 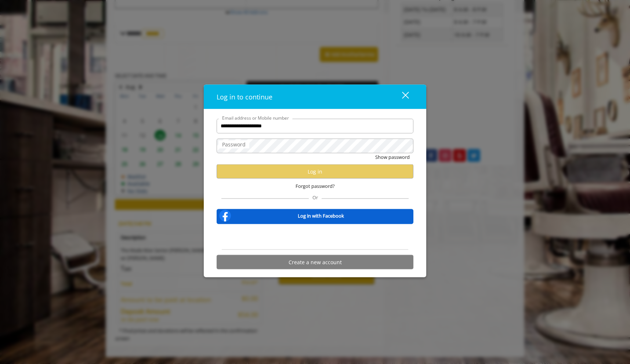 What do you see at coordinates (401, 96) in the screenshot?
I see `button: close dialog` at bounding box center [401, 96].